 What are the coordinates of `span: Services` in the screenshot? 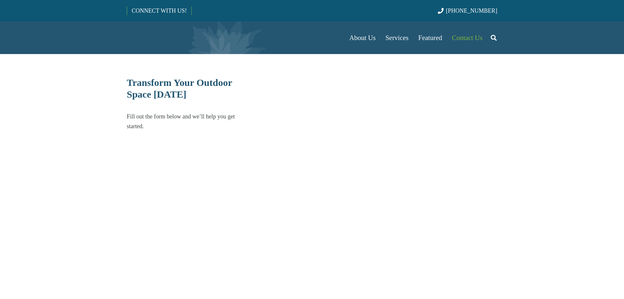 It's located at (397, 38).